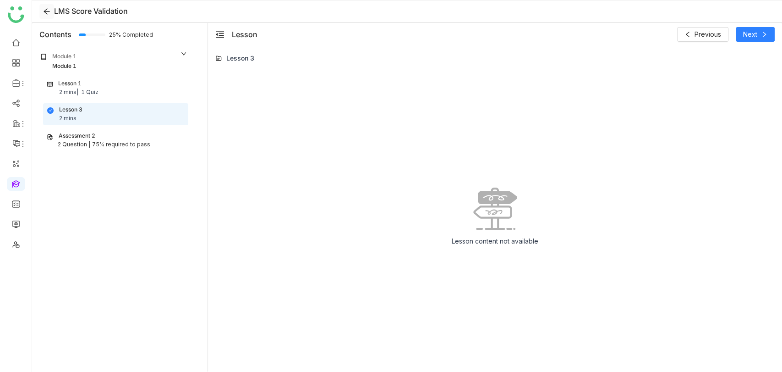 Image resolution: width=782 pixels, height=372 pixels. Describe the element at coordinates (703, 34) in the screenshot. I see `button: Previous` at that location.